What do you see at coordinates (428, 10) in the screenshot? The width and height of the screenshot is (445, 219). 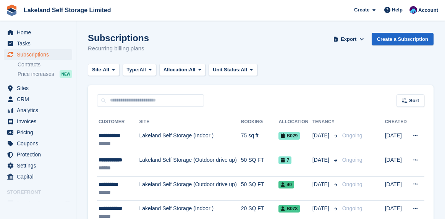 I see `span: Account` at bounding box center [428, 10].